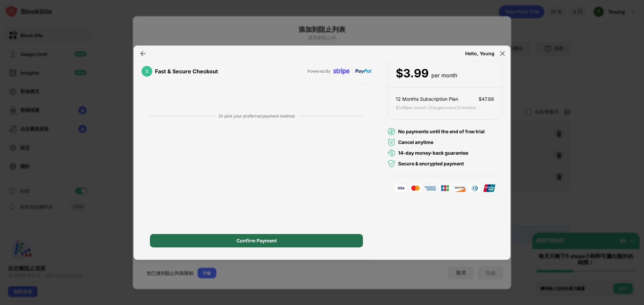 The width and height of the screenshot is (644, 305). I want to click on img: cancel-anytime-green.svg, so click(391, 143).